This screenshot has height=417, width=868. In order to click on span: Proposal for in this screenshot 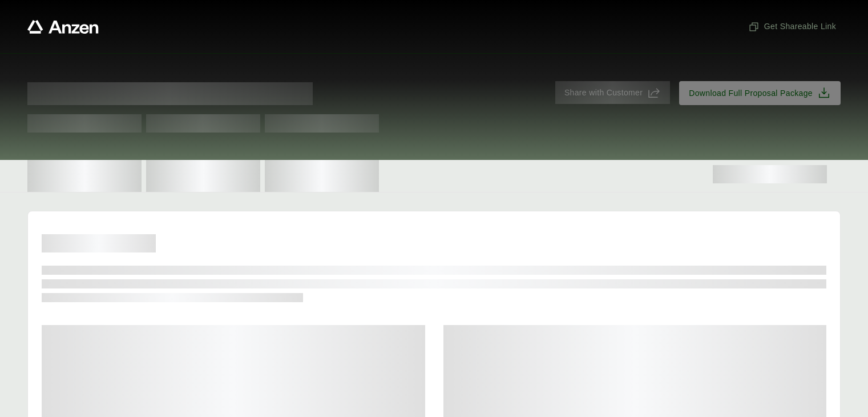, I will do `click(170, 94)`.